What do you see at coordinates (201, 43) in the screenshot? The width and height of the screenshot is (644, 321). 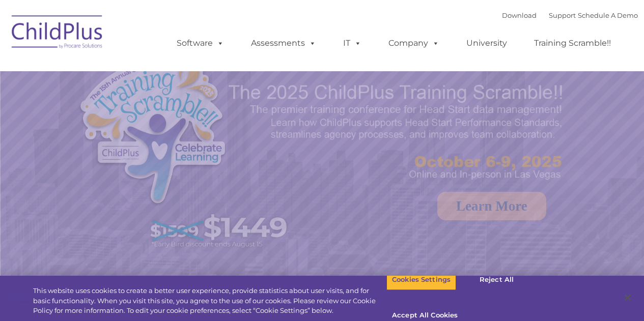 I see `a: Software` at bounding box center [201, 43].